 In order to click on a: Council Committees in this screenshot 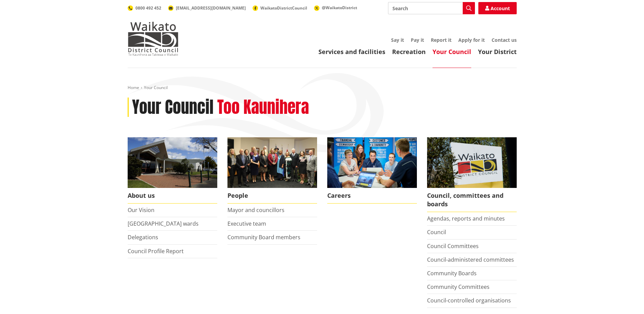, I will do `click(453, 246)`.